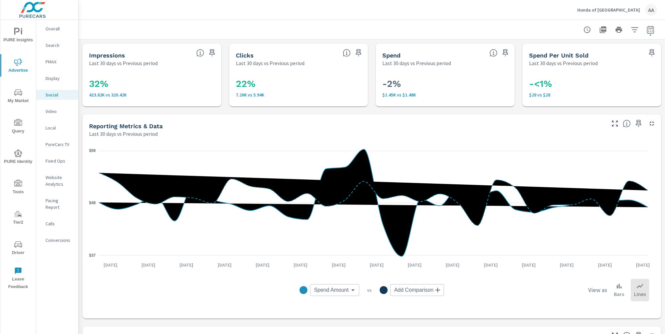 Image resolution: width=665 pixels, height=334 pixels. I want to click on div: Video, so click(57, 111).